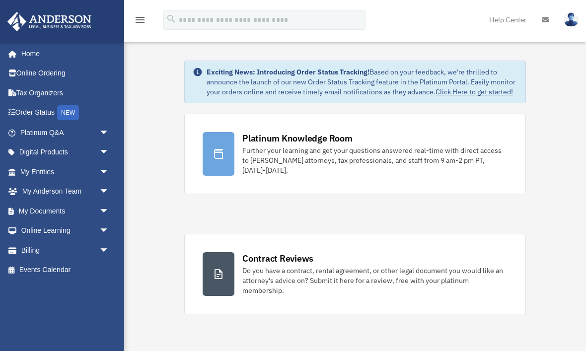 The image size is (586, 351). I want to click on img: User Pic, so click(571, 19).